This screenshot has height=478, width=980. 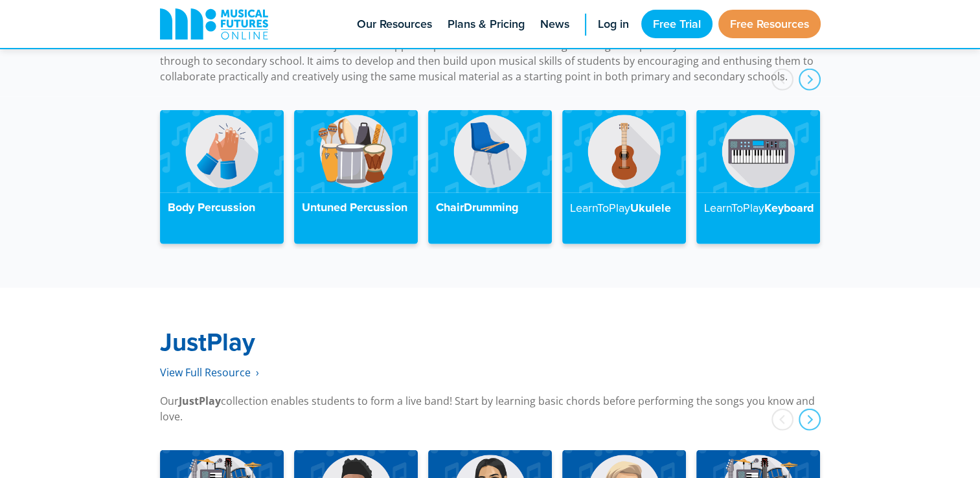 I want to click on a: ChairDrumming, so click(x=490, y=177).